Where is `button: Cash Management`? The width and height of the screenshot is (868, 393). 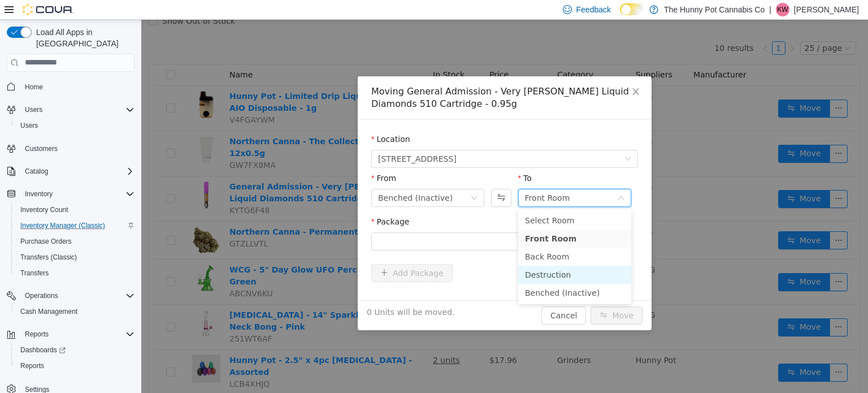
button: Cash Management is located at coordinates (75, 311).